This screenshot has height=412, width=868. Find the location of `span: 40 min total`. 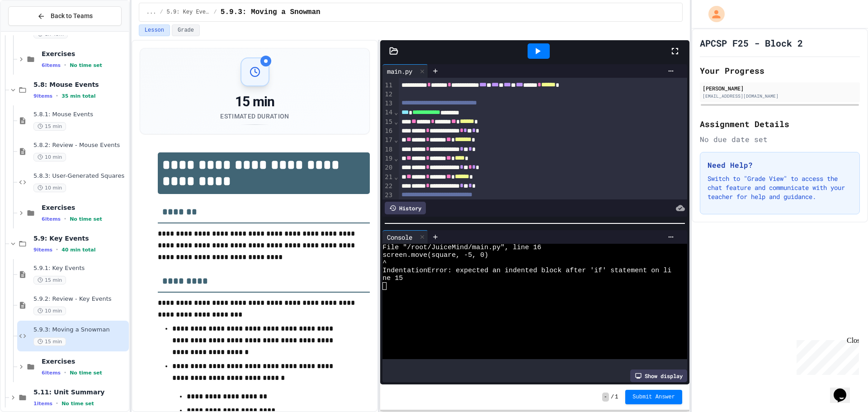

span: 40 min total is located at coordinates (78, 250).